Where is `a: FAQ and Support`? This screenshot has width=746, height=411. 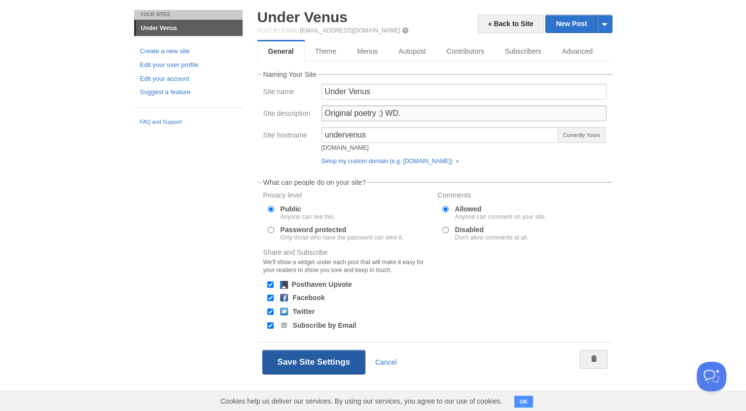 a: FAQ and Support is located at coordinates (188, 122).